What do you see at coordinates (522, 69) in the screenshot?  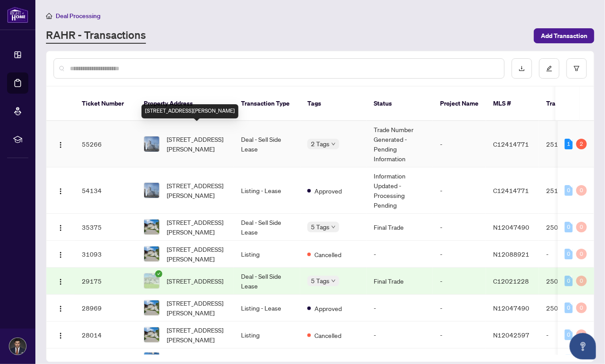 I see `span: download` at bounding box center [522, 69].